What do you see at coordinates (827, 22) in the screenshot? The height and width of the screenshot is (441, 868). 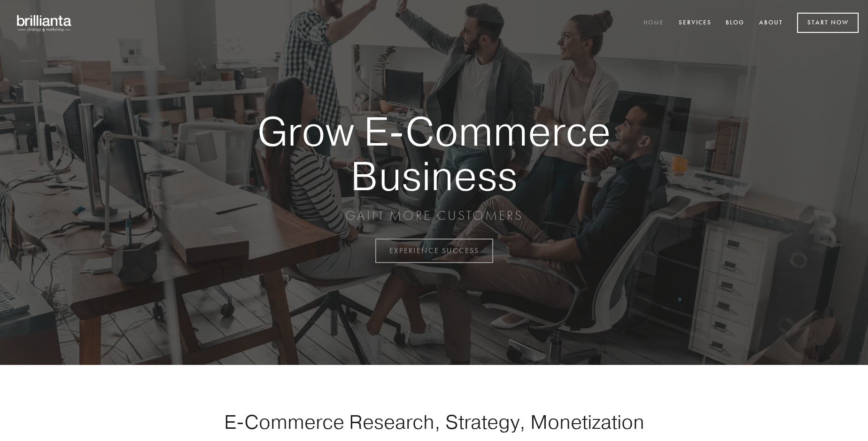 I see `a: Start Now` at bounding box center [827, 22].